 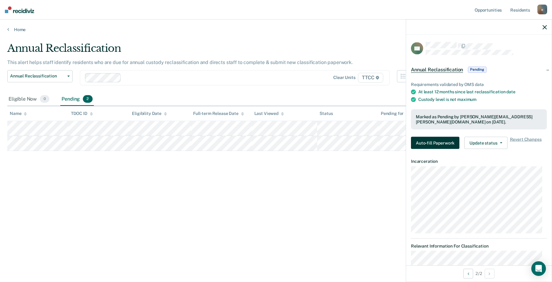 I want to click on div: Status, so click(x=326, y=113).